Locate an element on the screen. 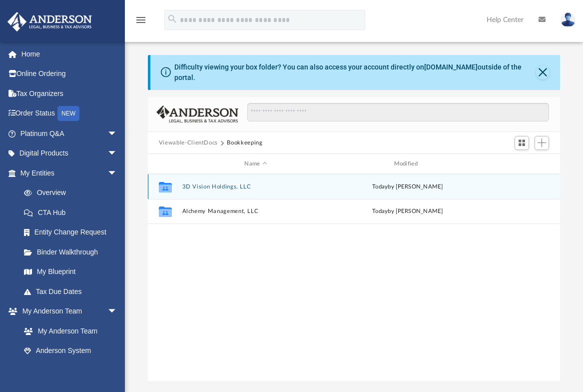 The height and width of the screenshot is (392, 583). a: Digital Productsarrow_drop_down is located at coordinates (69, 153).